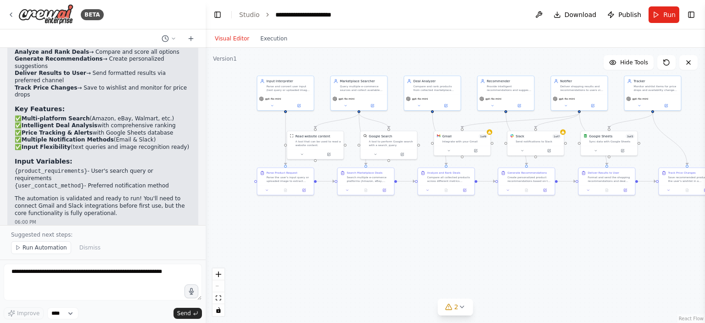 Image resolution: width=705 pixels, height=323 pixels. Describe the element at coordinates (169, 39) in the screenshot. I see `button: Switch to previous chat` at that location.